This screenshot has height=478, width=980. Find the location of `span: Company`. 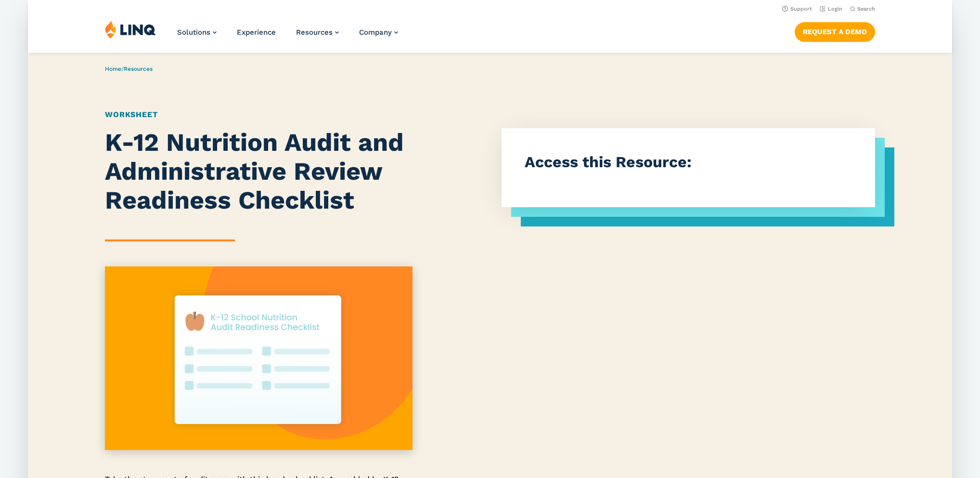

span: Company is located at coordinates (375, 32).